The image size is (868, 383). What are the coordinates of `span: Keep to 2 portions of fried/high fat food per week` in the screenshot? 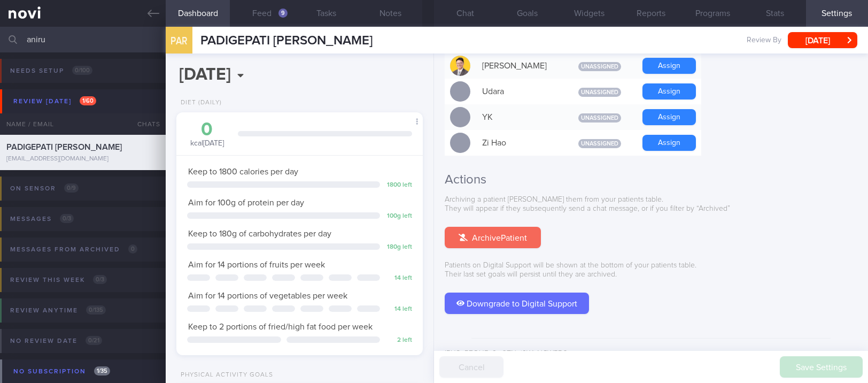 It's located at (280, 327).